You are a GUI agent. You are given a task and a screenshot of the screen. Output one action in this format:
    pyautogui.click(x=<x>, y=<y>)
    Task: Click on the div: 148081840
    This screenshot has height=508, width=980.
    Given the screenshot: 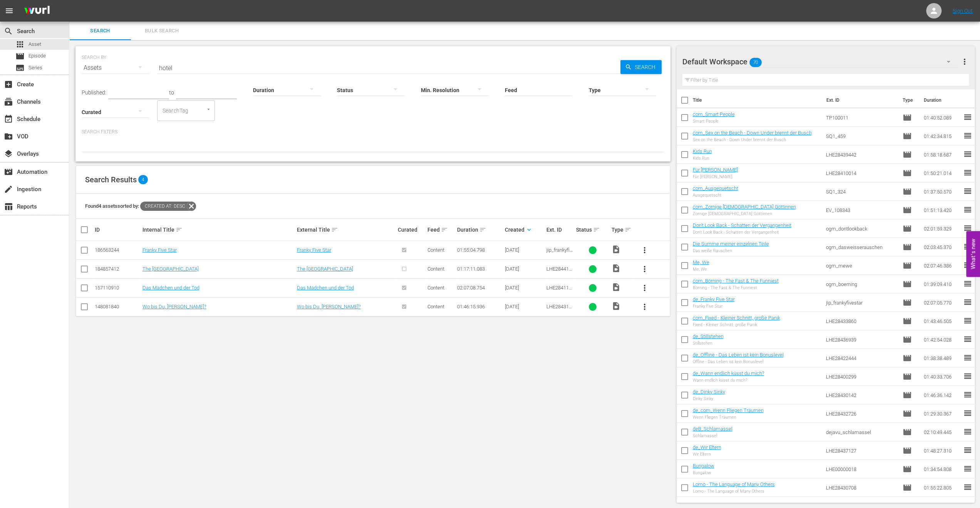 What is the action you would take?
    pyautogui.click(x=117, y=306)
    